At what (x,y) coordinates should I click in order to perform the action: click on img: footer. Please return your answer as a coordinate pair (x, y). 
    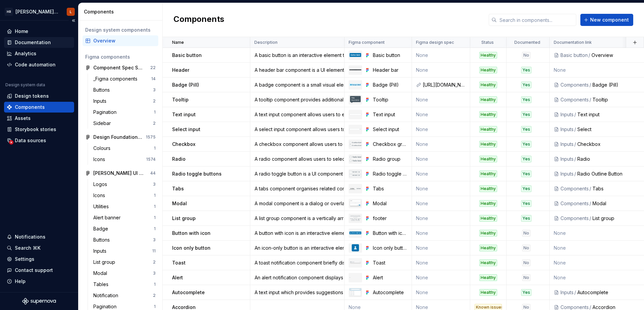
    Looking at the image, I should click on (355, 218).